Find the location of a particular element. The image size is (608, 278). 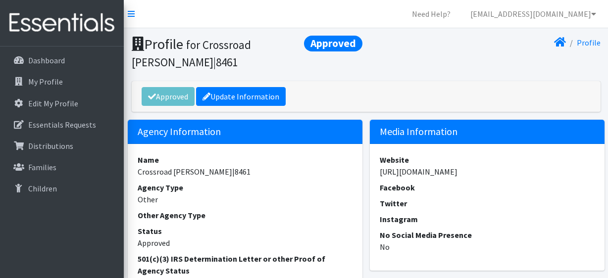

p: Edit My Profile is located at coordinates (53, 104).